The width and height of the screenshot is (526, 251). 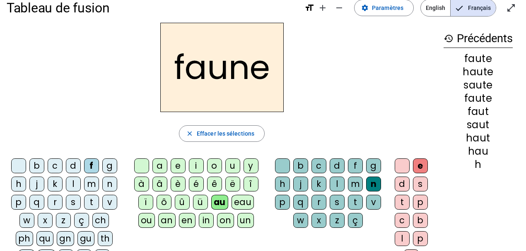 I want to click on div: qu, so click(x=45, y=239).